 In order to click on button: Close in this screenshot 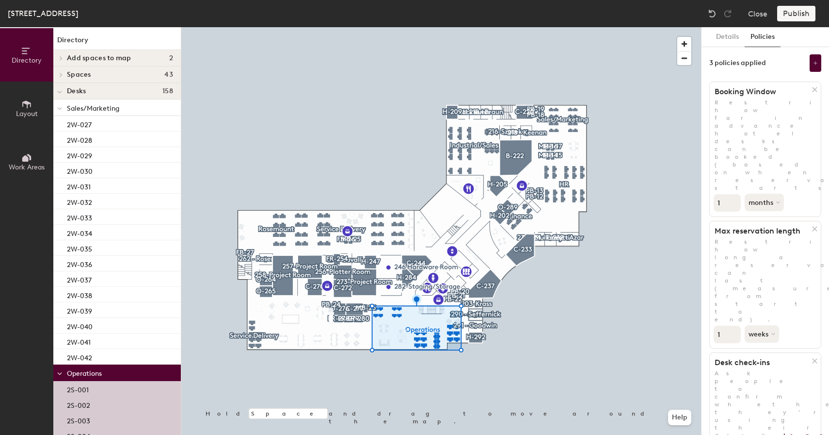, I will do `click(758, 14)`.